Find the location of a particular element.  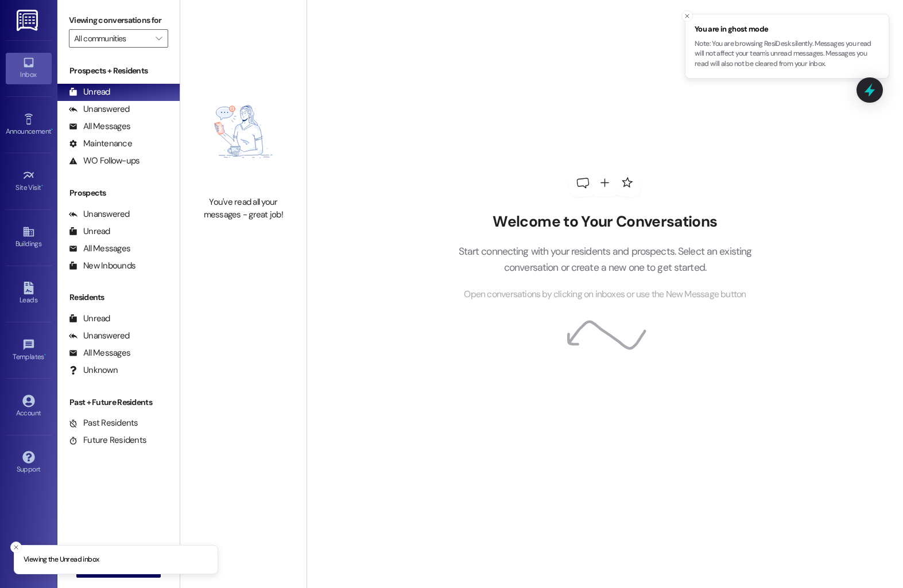

div: WO Follow-ups is located at coordinates (104, 160).